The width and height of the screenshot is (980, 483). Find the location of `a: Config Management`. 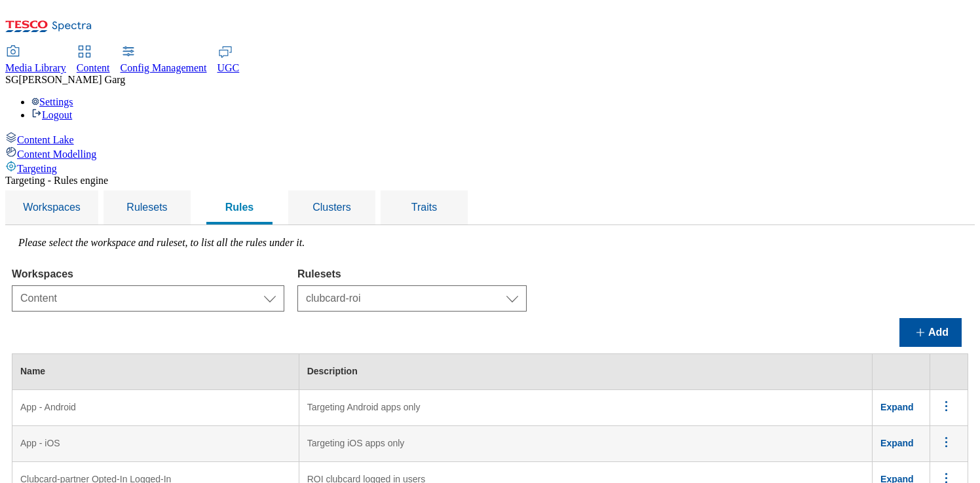

a: Config Management is located at coordinates (164, 60).